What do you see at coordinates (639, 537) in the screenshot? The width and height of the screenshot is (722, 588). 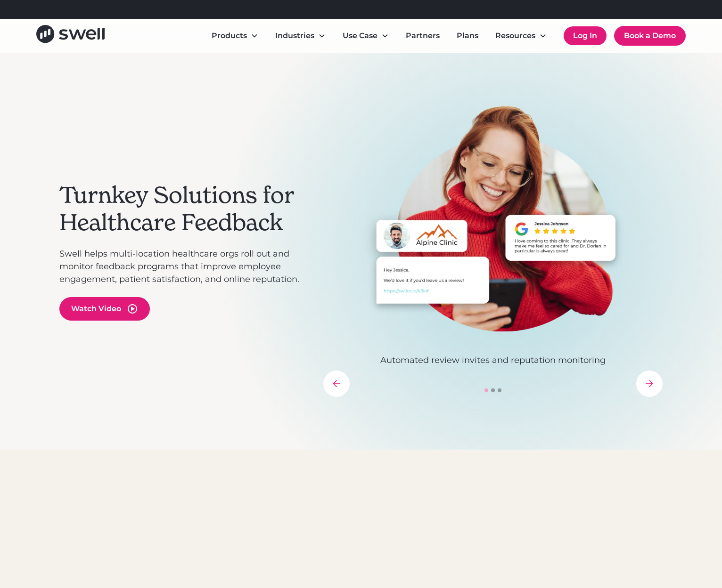 I see `div: Chat Widget` at bounding box center [639, 537].